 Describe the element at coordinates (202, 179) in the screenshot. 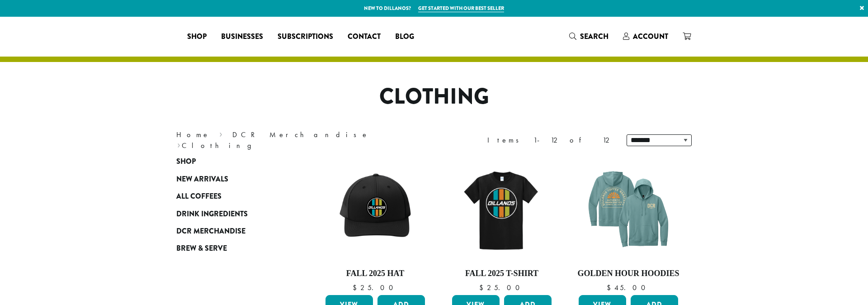

I see `span: New Arrivals` at that location.